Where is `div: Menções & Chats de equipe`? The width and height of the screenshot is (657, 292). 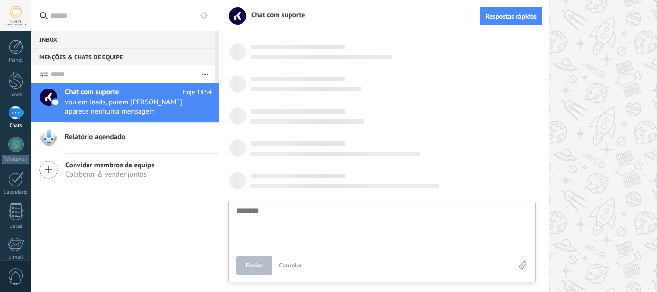 div: Menções & Chats de equipe is located at coordinates (123, 57).